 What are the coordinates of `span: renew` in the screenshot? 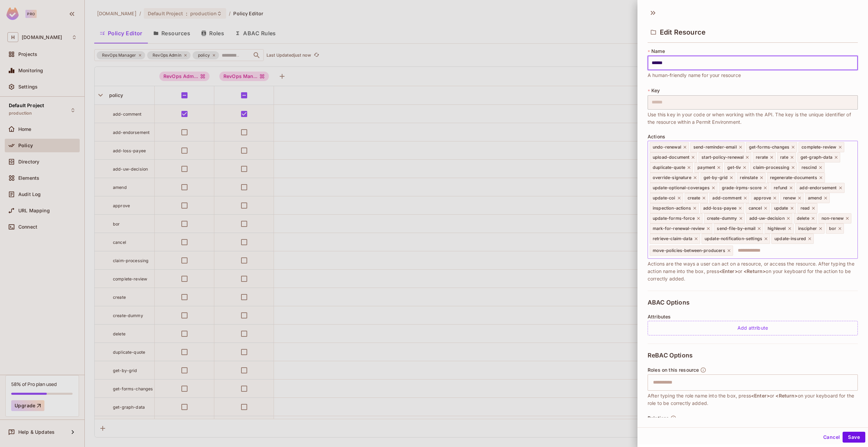 It's located at (789, 198).